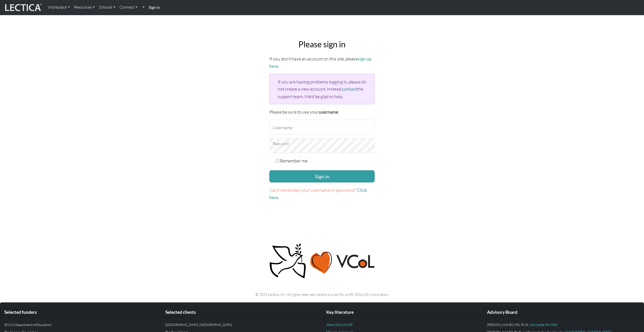  I want to click on div: Key literature, so click(403, 312).